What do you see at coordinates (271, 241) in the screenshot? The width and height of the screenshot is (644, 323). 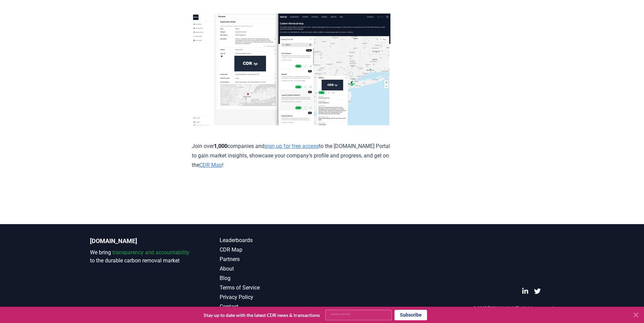 I see `a: Leaderboards` at bounding box center [271, 241].